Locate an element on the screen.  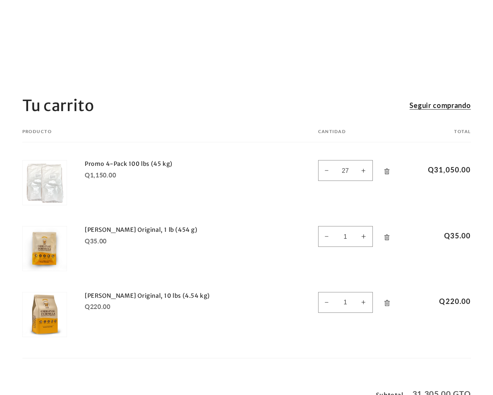
th: Total is located at coordinates (438, 135).